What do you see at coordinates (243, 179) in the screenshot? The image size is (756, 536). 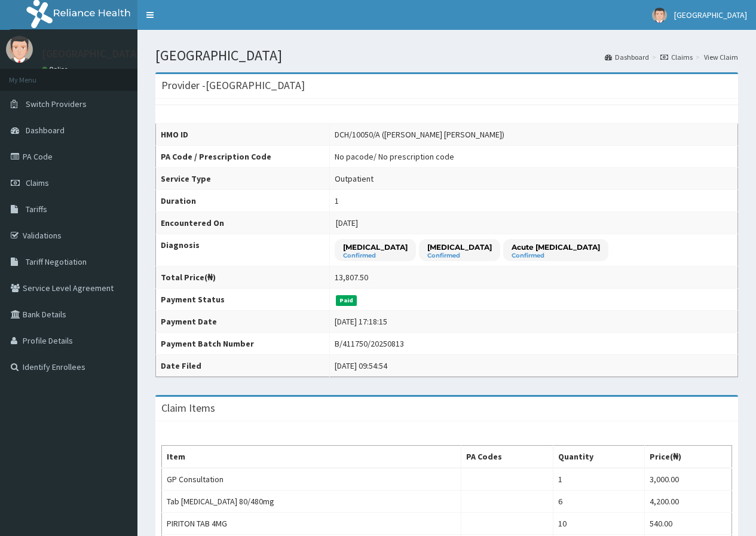 I see `th: Service Type` at bounding box center [243, 179].